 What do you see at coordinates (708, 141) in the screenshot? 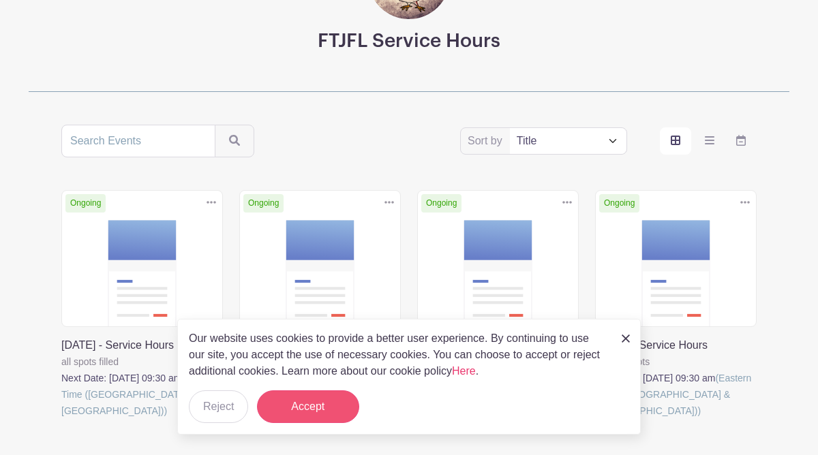
I see `div: order and view` at bounding box center [708, 141].